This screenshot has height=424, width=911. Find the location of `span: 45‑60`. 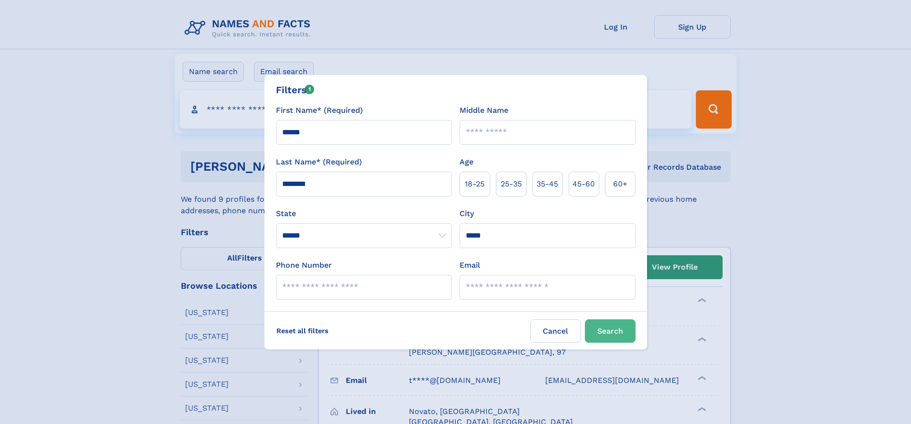

span: 45‑60 is located at coordinates (583, 184).